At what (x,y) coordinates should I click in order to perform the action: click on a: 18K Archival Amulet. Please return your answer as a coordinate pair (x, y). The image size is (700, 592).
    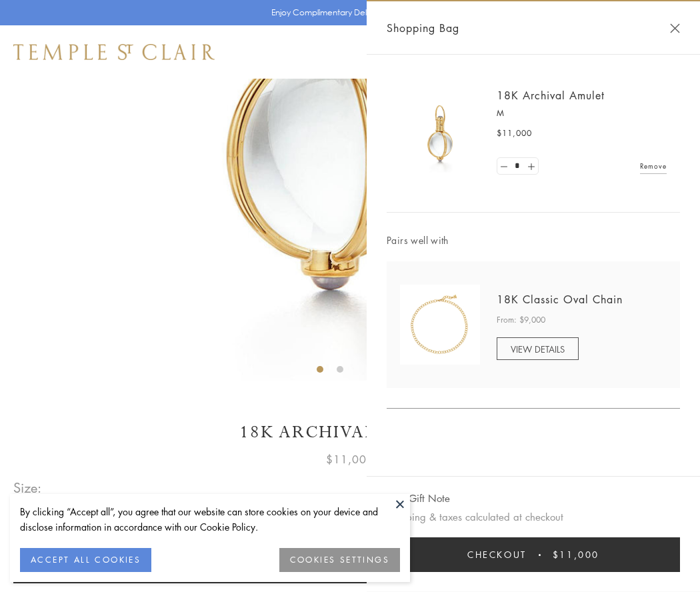
    Looking at the image, I should click on (551, 95).